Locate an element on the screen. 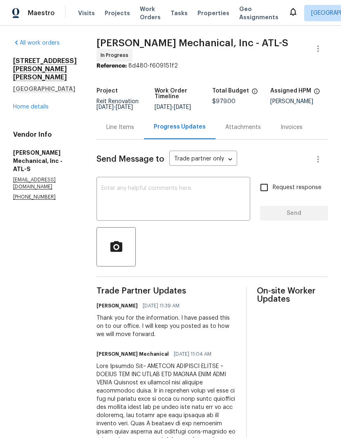 Image resolution: width=341 pixels, height=438 pixels. span: Projects is located at coordinates (117, 13).